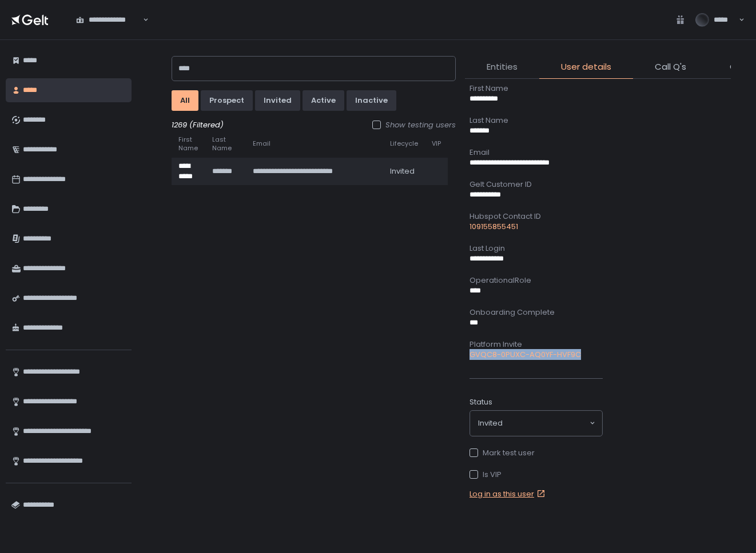 The image size is (756, 553). I want to click on button: invited, so click(277, 101).